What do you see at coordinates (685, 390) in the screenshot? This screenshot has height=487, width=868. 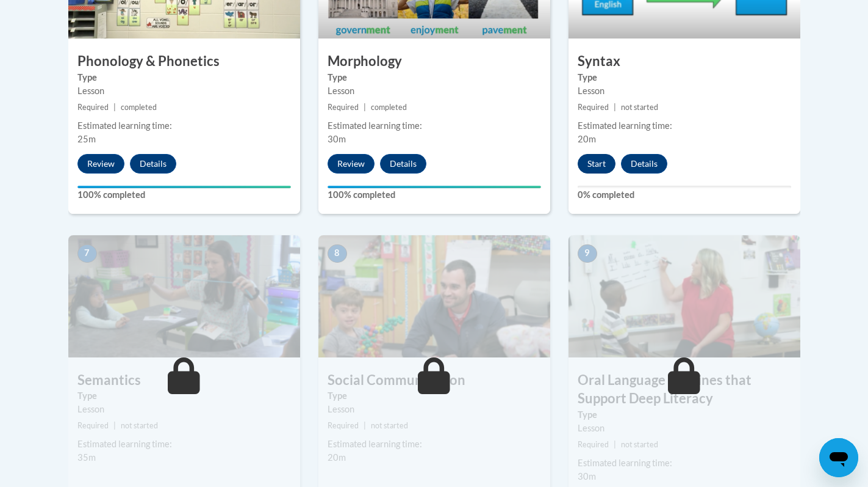 I see `h3: Oral Language Routines that Support Deep Literacy` at bounding box center [685, 390].